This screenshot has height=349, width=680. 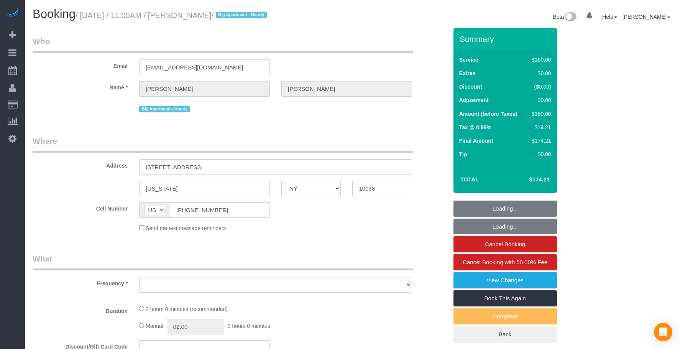 What do you see at coordinates (469, 179) in the screenshot?
I see `strong: Total` at bounding box center [469, 179].